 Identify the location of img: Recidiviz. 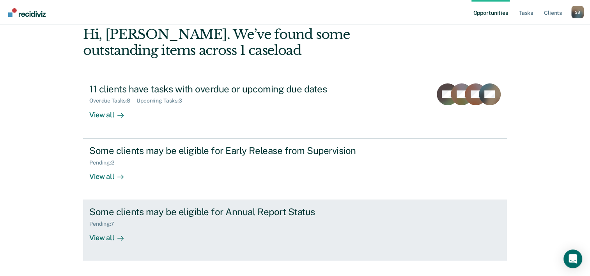
(27, 12).